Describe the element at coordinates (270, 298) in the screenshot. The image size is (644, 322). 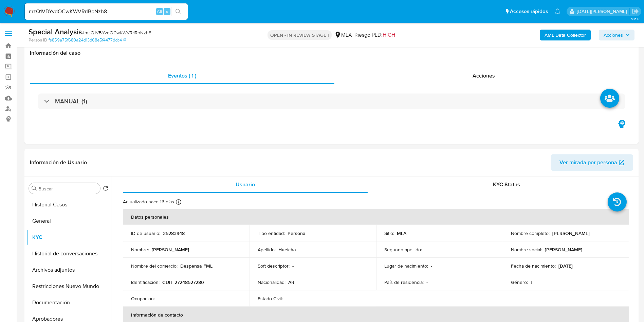
I see `p: Estado Civil :` at that location.